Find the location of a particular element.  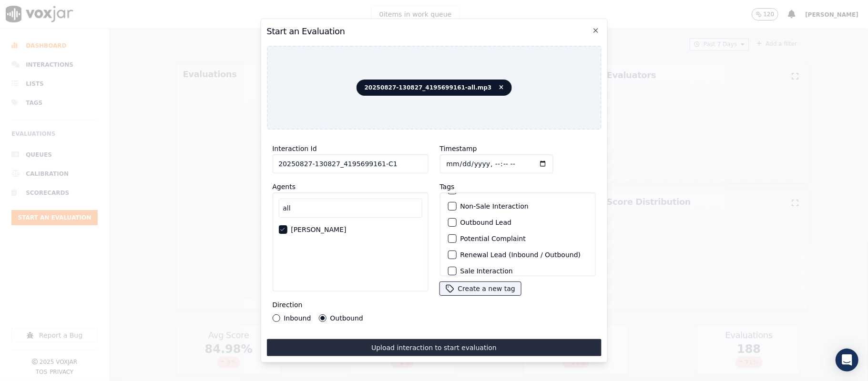

h2: Start an Evaluation is located at coordinates (434, 32).